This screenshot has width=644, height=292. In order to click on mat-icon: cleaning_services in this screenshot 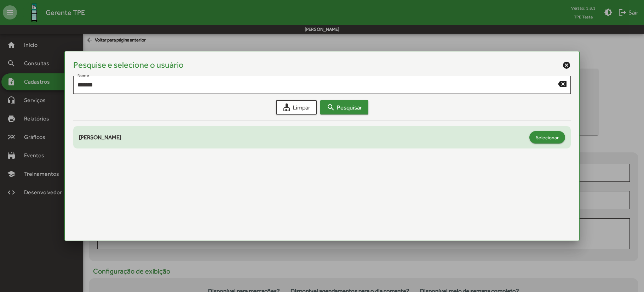, I will do `click(287, 107)`.